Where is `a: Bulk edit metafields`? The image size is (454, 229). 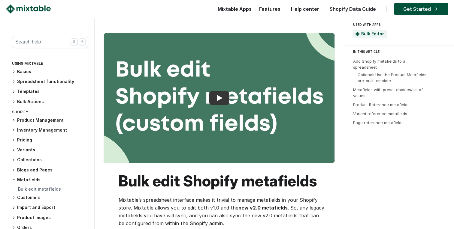 a: Bulk edit metafields is located at coordinates (39, 189).